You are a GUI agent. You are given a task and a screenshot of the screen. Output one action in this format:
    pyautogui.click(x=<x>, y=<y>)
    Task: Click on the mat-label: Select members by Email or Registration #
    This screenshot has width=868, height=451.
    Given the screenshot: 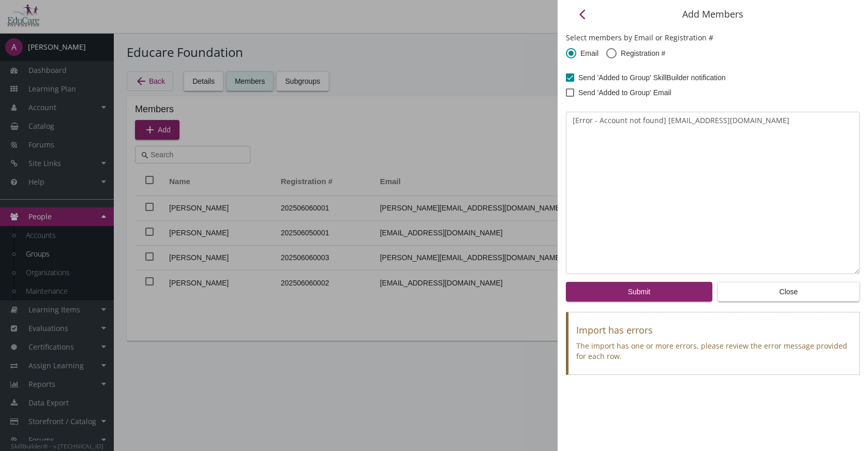 What is the action you would take?
    pyautogui.click(x=713, y=37)
    